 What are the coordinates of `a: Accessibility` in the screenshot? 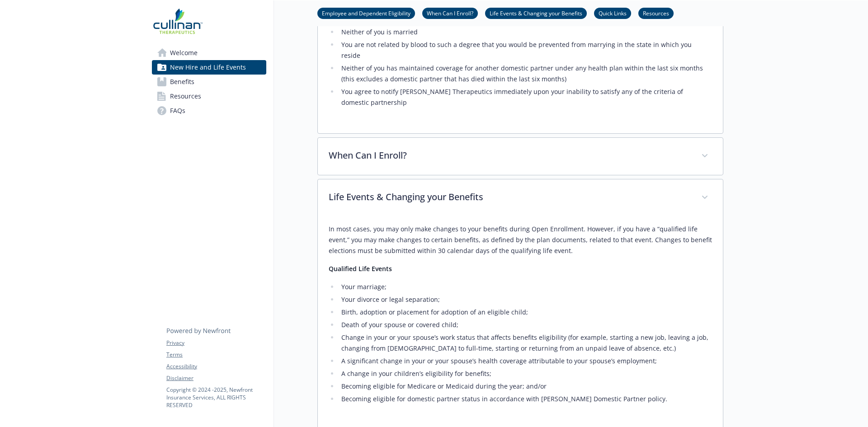 It's located at (216, 366).